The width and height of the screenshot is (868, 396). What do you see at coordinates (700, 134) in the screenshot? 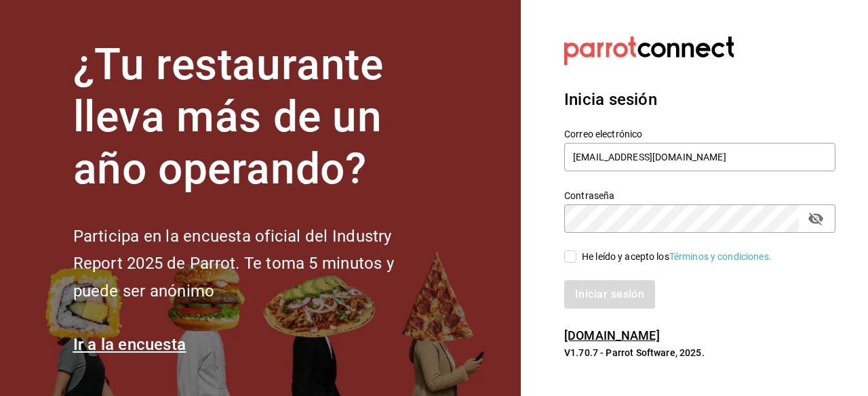
I see `label: Correo electrónico` at bounding box center [700, 134].